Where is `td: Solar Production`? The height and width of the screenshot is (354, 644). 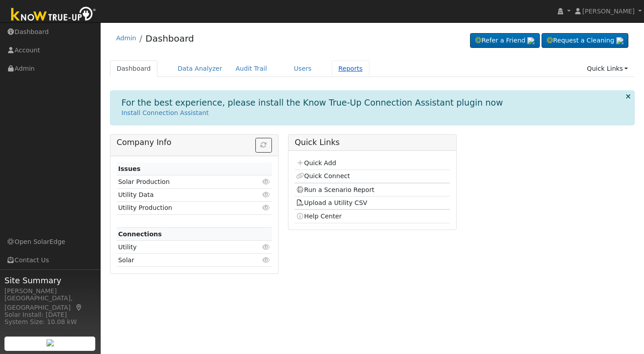
td: Solar Production is located at coordinates (182, 182).